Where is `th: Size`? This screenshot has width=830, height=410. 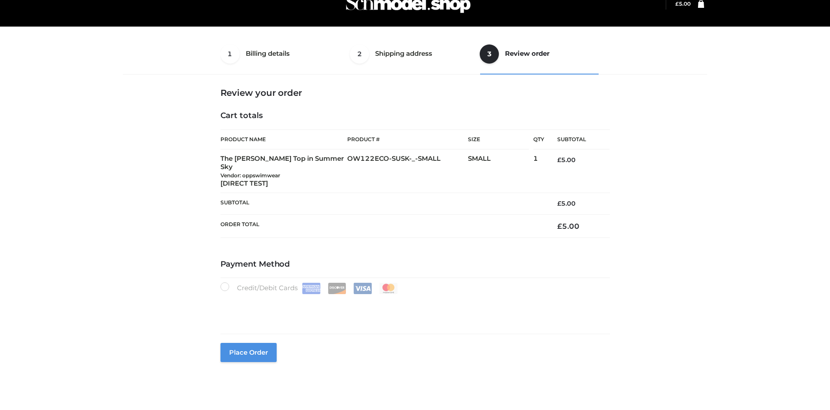 th: Size is located at coordinates (499, 139).